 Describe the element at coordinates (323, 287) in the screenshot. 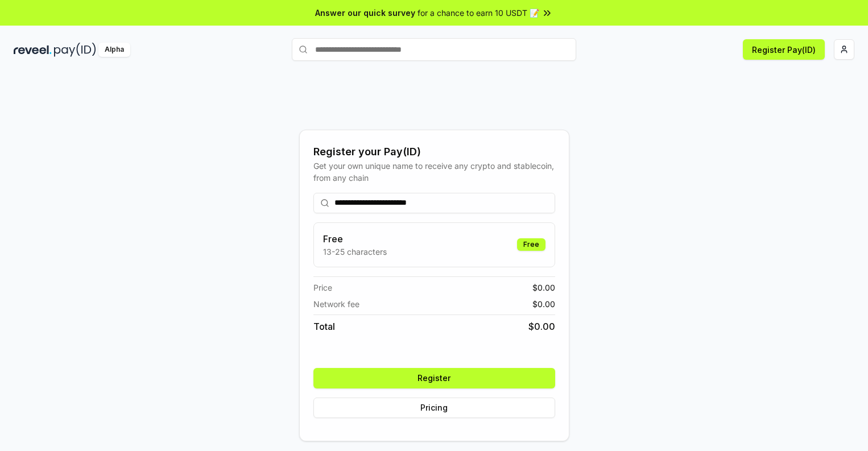

I see `span: Price` at that location.